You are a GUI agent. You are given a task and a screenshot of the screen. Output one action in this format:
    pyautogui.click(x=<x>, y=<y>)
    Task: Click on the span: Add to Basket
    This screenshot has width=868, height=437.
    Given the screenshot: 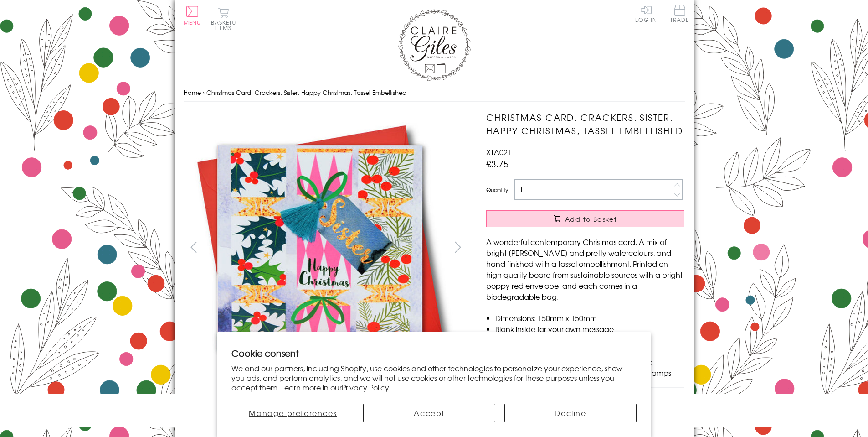 What is the action you would take?
    pyautogui.click(x=591, y=219)
    